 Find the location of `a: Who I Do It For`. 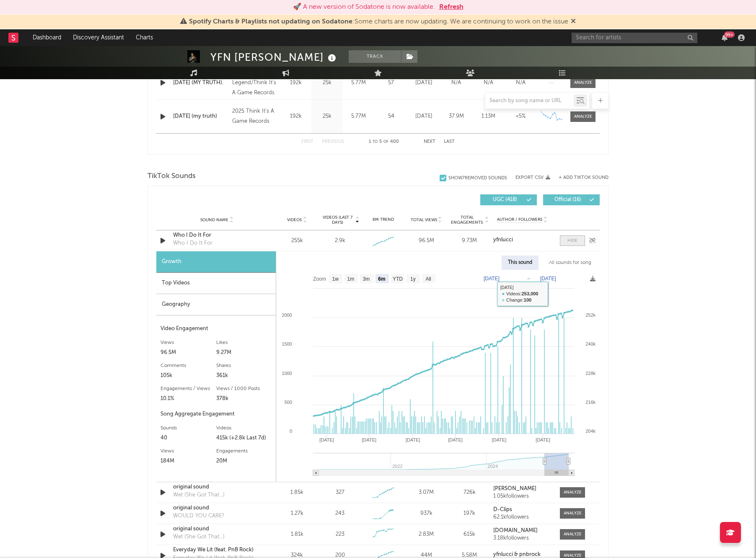

a: Who I Do It For is located at coordinates (217, 235).